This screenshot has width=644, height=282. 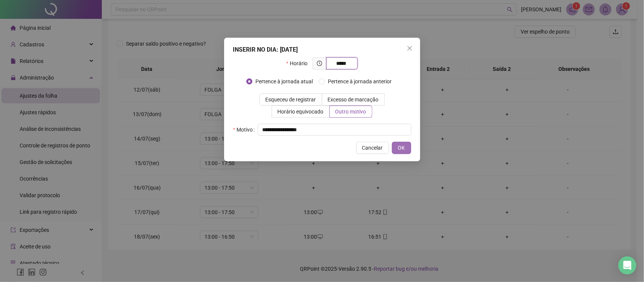 I want to click on span: Outro motivo, so click(x=351, y=111).